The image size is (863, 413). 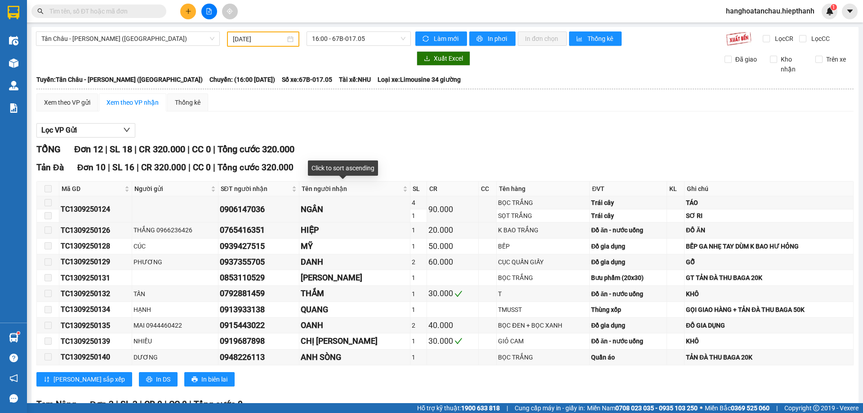 I want to click on div: TC1309250139, so click(x=95, y=341).